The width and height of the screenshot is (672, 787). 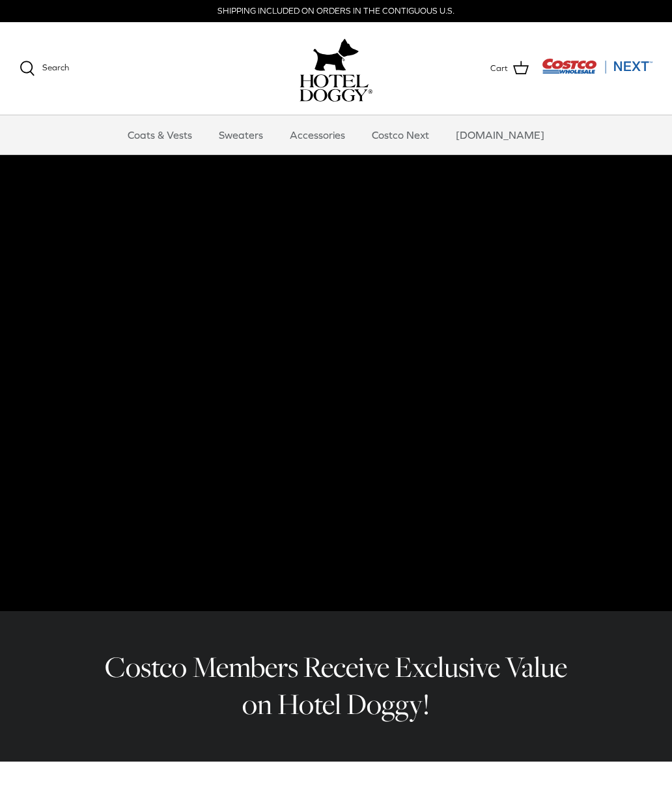 I want to click on a: Cart, so click(x=509, y=68).